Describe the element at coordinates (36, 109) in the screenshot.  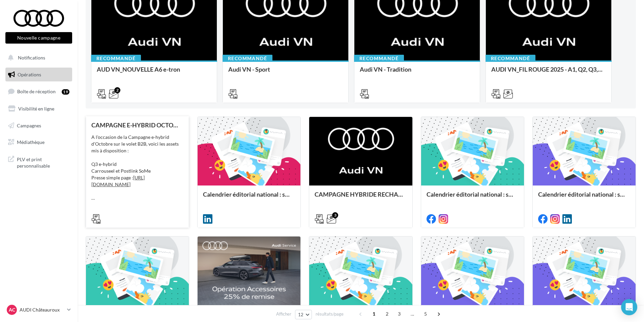
I see `span: Visibilité en ligne` at that location.